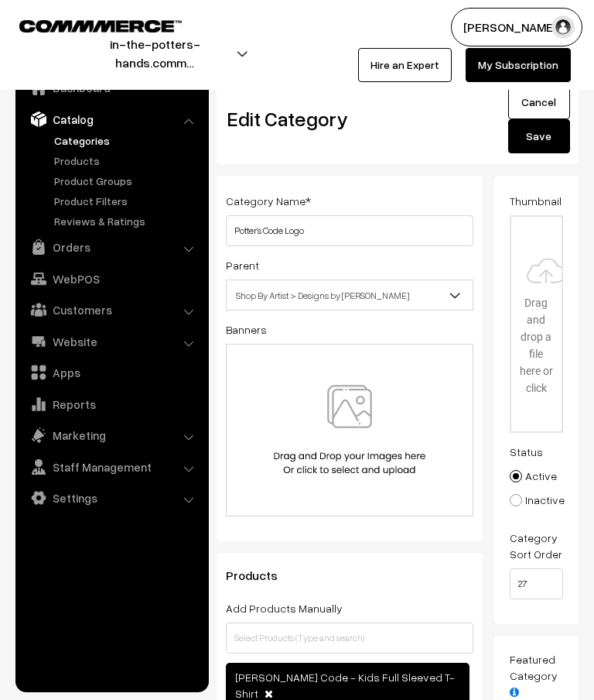  What do you see at coordinates (127, 181) in the screenshot?
I see `a: Product Groups` at bounding box center [127, 181].